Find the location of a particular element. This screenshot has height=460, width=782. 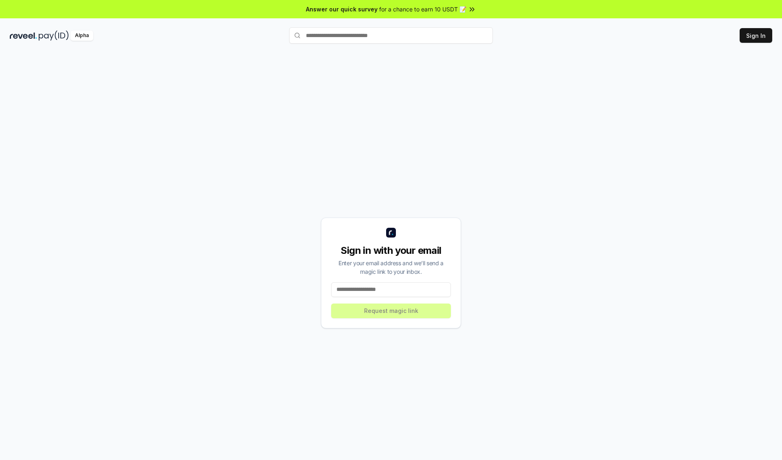

div: Enter your email address and we’ll send a magic link to your inbox. is located at coordinates (391, 267).